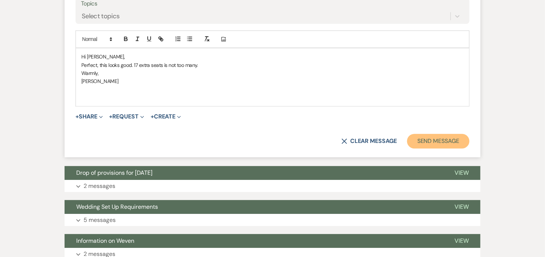 This screenshot has width=545, height=257. What do you see at coordinates (117, 206) in the screenshot?
I see `span: Wedding Set Up Requirements` at bounding box center [117, 206].